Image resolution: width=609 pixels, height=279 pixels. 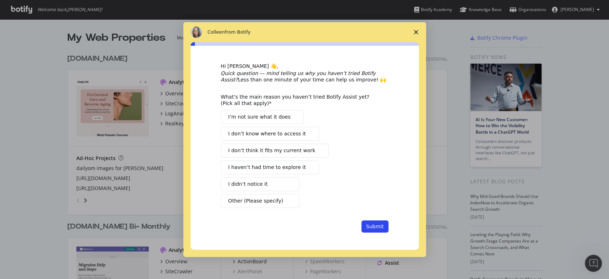 What do you see at coordinates (416, 32) in the screenshot?
I see `span: Close survey` at bounding box center [416, 32].